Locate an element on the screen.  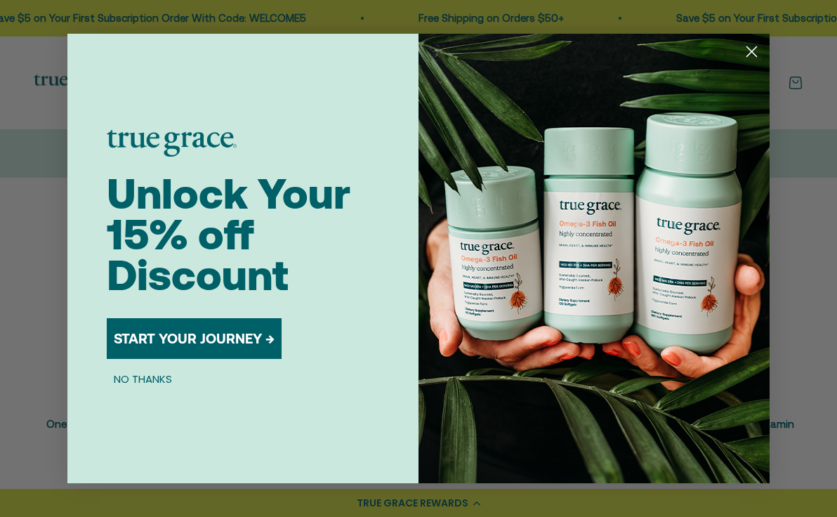
span: Unlock Your 15% off Discount is located at coordinates (228, 234).